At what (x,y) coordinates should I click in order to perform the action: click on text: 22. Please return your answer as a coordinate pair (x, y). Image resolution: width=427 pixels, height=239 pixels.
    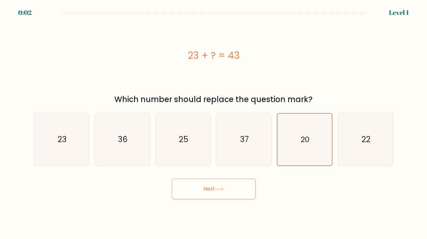
    Looking at the image, I should click on (366, 139).